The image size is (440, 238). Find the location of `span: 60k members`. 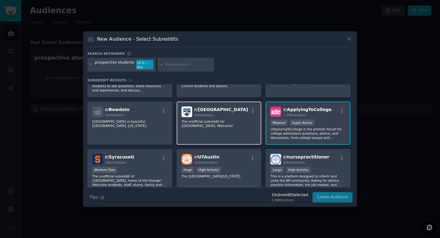

span: 60k members is located at coordinates (294, 162).